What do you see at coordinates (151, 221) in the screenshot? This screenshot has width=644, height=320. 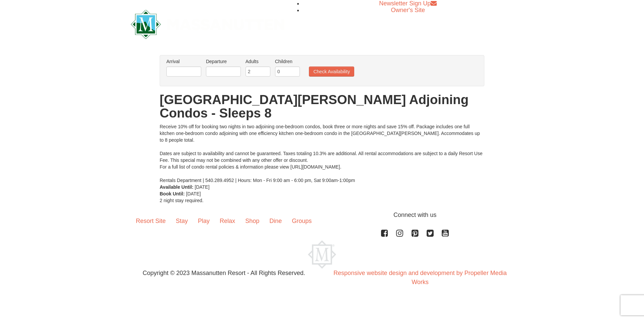 I see `a: Resort Site` at bounding box center [151, 221].